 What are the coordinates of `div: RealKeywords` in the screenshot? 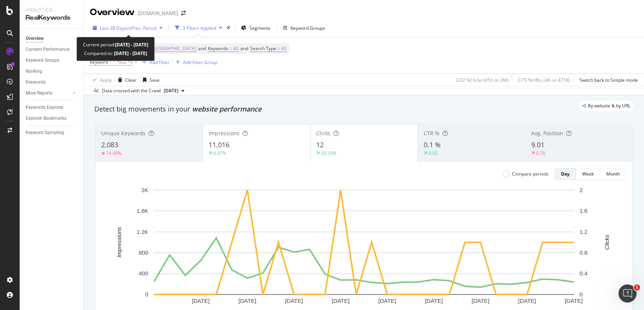 It's located at (51, 18).